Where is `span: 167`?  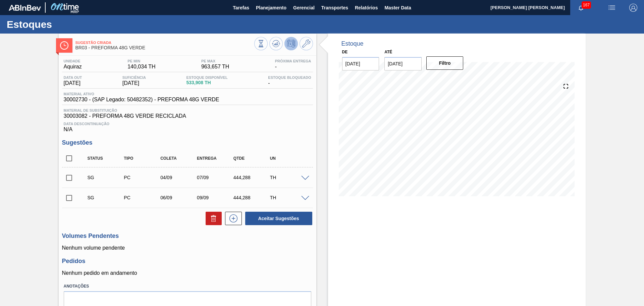
span: 167 is located at coordinates (587, 5).